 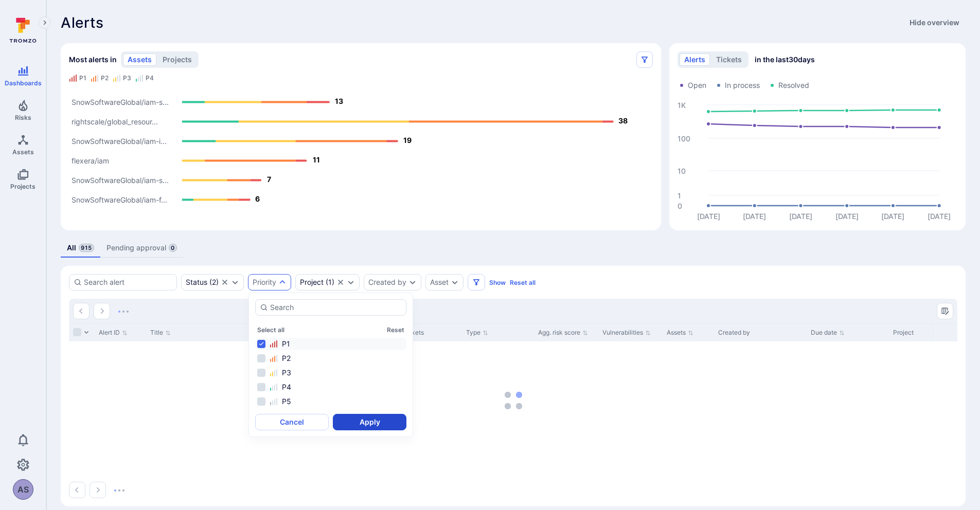 I want to click on button: AS, so click(x=23, y=490).